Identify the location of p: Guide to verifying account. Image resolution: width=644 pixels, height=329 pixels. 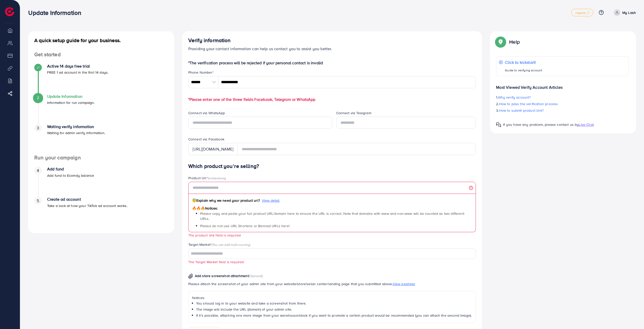
(523, 70).